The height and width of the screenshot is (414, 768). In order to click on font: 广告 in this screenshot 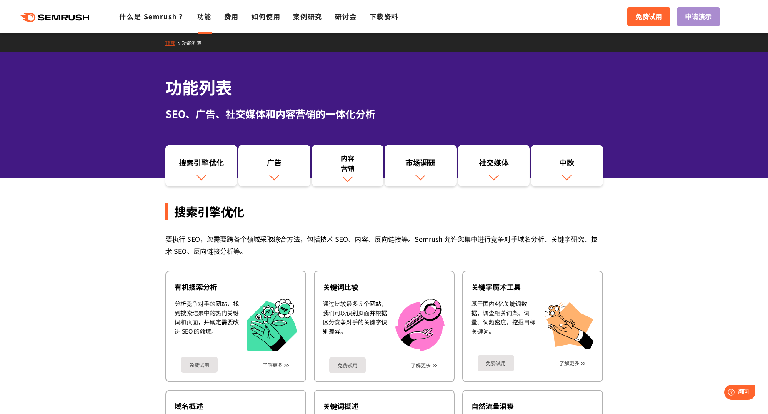, I will do `click(274, 162)`.